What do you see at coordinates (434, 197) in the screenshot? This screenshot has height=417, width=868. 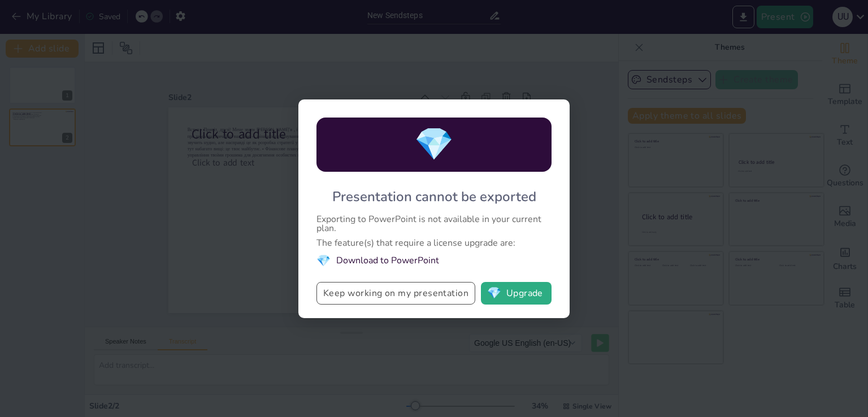 I see `div: Presentation cannot be exported` at bounding box center [434, 197].